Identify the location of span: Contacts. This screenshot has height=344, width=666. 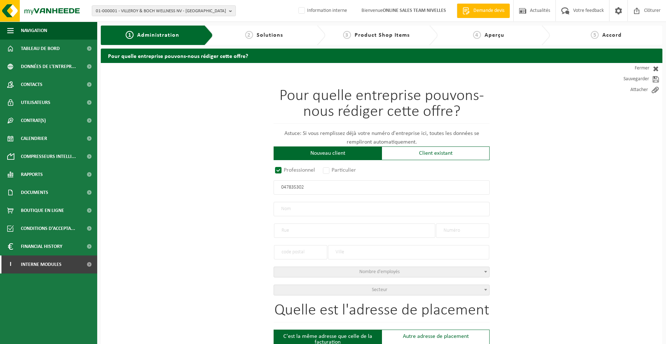
(32, 85).